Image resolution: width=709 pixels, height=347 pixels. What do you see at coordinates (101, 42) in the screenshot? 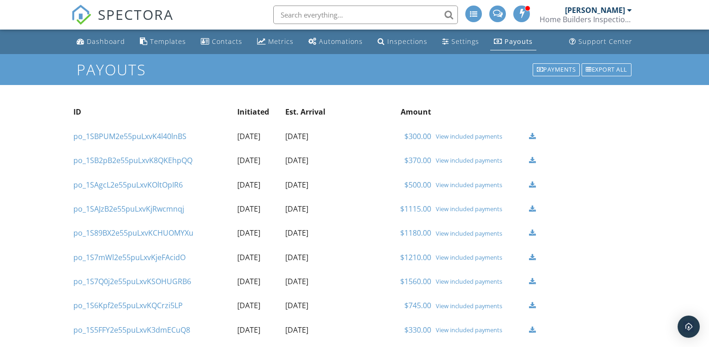
I see `a: Dashboard` at bounding box center [101, 42].